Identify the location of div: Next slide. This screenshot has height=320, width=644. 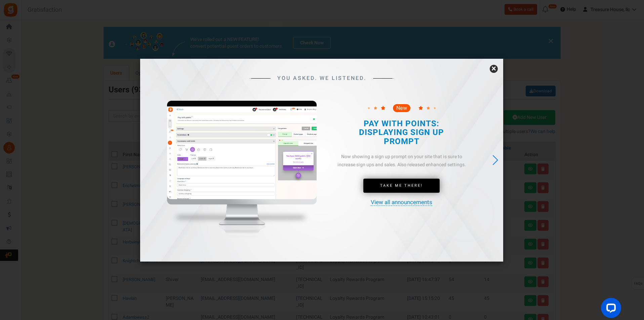
(495, 160).